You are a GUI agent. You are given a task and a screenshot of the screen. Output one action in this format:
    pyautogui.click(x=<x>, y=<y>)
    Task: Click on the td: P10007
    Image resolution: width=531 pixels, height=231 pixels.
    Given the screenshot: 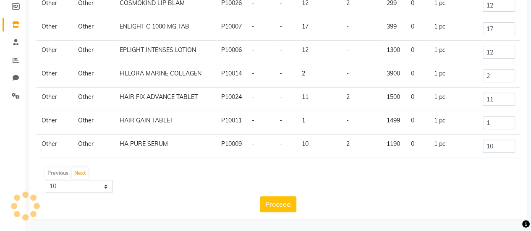 What is the action you would take?
    pyautogui.click(x=231, y=29)
    